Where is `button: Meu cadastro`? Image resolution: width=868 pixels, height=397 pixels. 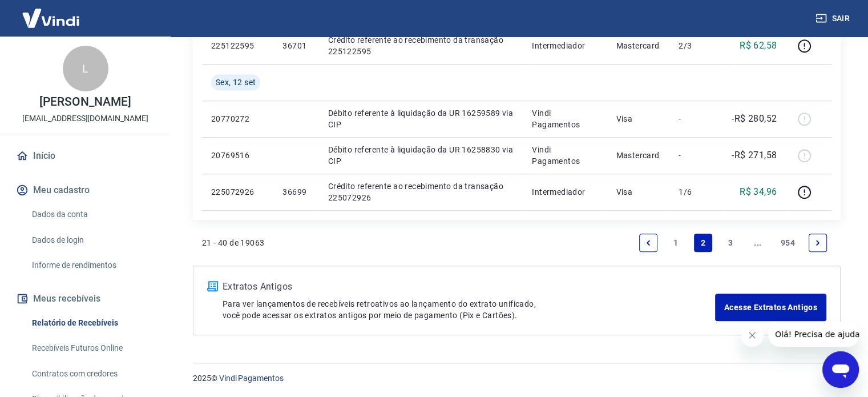
button: Meu cadastro is located at coordinates (85, 190).